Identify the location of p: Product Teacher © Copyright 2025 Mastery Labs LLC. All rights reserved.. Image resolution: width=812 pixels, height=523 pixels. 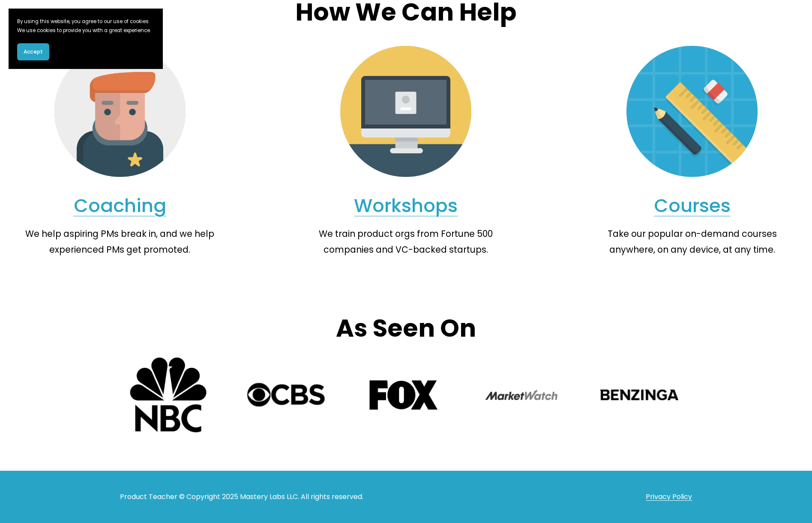
(308, 497).